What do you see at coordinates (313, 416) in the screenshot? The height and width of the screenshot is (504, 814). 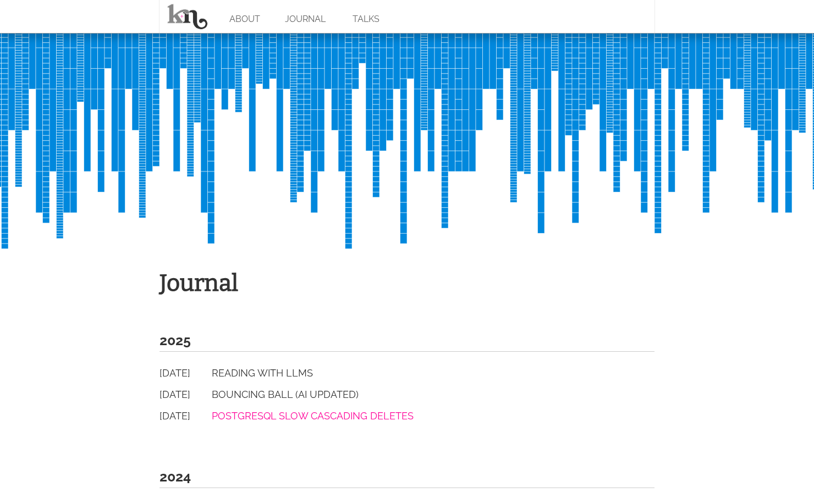 I see `a: PostgreSQL Slow Cascading Deletes` at bounding box center [313, 416].